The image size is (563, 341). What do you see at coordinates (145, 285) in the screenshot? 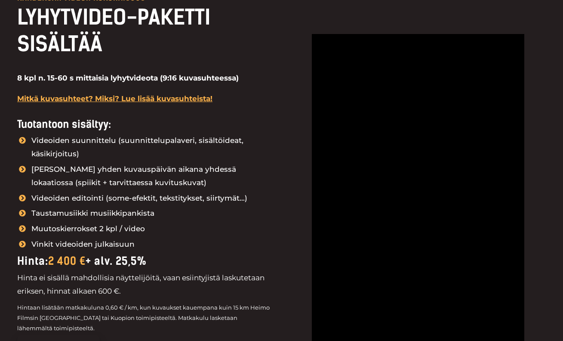
I see `p: Hinta ei sisällä mahdollisia näyttelijöitä, vaan esiintyjistä laskutetaan eriksen, hinnat alkaen ...` at bounding box center [145, 285].